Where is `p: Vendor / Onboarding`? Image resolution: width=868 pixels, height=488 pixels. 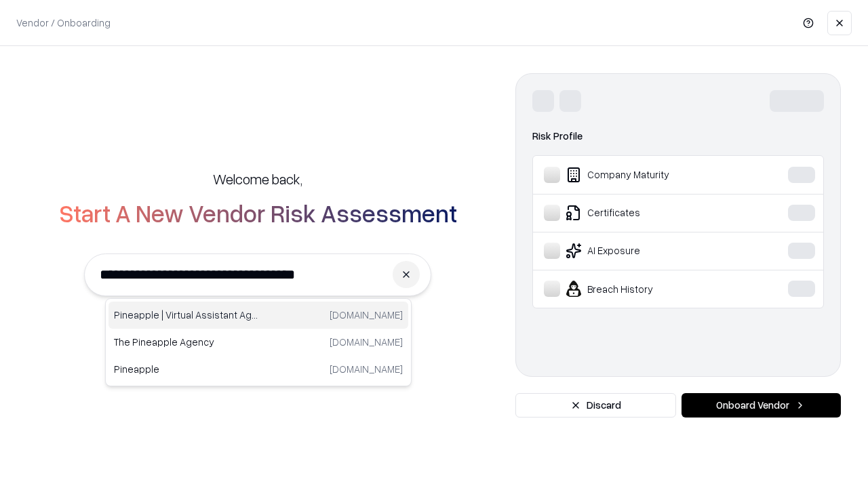
p: Vendor / Onboarding is located at coordinates (63, 23).